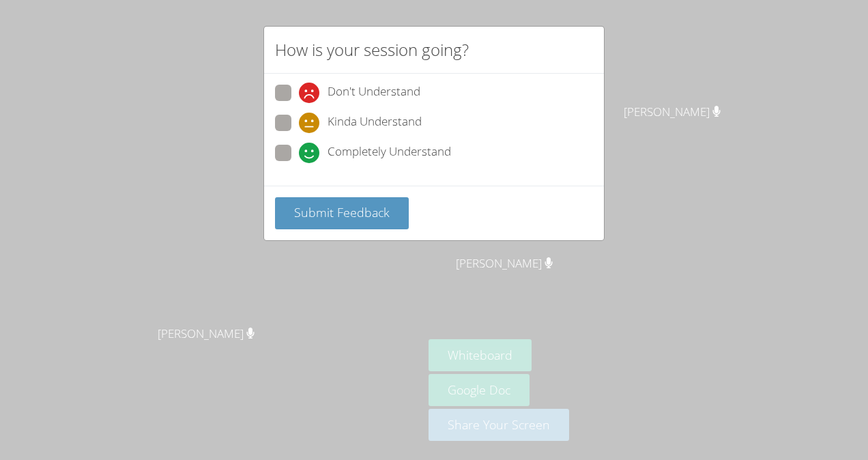 The image size is (868, 460). What do you see at coordinates (375, 123) in the screenshot?
I see `span: Kinda Understand` at bounding box center [375, 123].